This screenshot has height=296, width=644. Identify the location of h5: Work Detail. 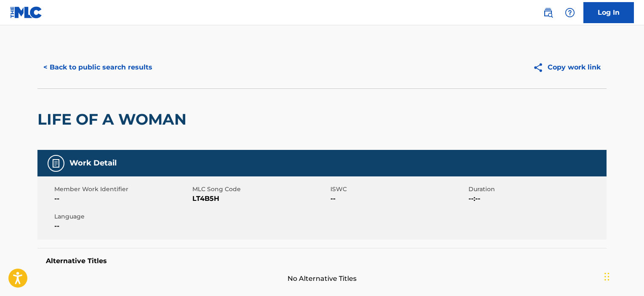
(93, 163).